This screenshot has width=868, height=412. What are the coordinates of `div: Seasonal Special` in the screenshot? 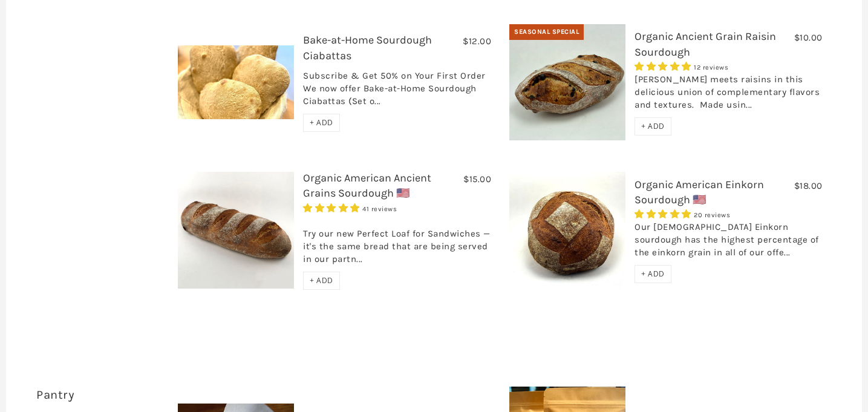 It's located at (546, 32).